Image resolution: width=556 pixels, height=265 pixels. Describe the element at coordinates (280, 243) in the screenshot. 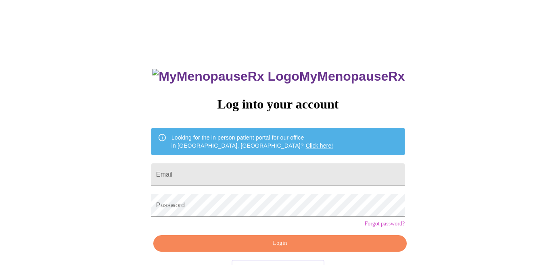

I see `button: Login` at that location.